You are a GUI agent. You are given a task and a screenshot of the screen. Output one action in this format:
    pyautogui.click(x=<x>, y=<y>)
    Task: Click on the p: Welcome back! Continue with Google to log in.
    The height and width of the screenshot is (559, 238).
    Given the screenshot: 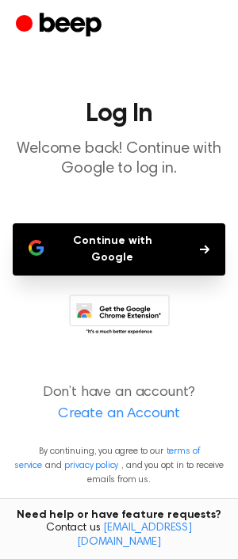 What is the action you would take?
    pyautogui.click(x=119, y=159)
    